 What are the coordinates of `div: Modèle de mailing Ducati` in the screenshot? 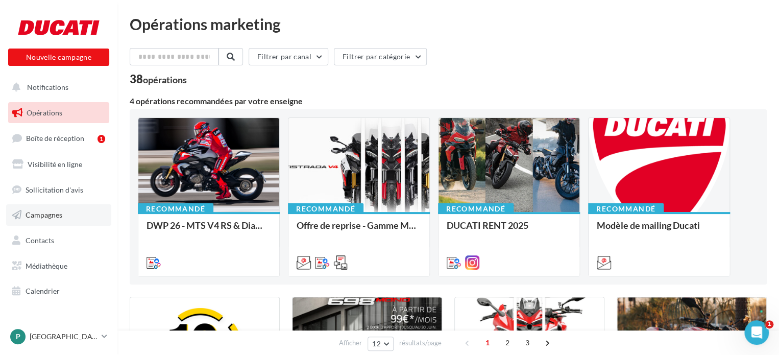 It's located at (659, 230).